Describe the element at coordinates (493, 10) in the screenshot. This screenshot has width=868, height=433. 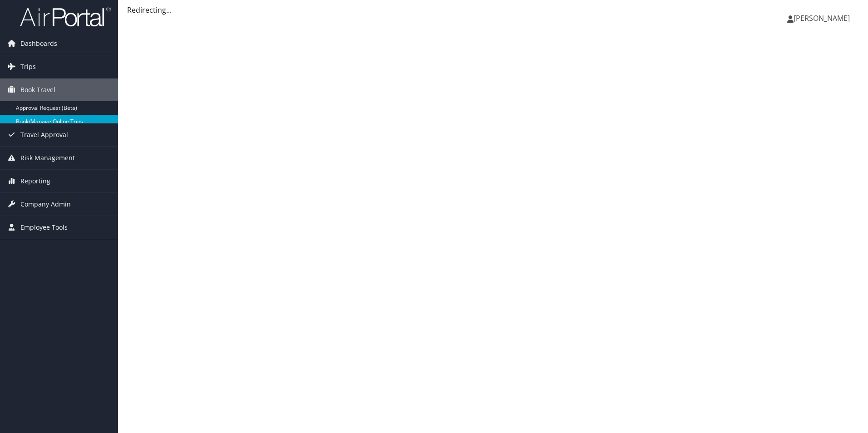
I see `div: Redirecting...` at that location.